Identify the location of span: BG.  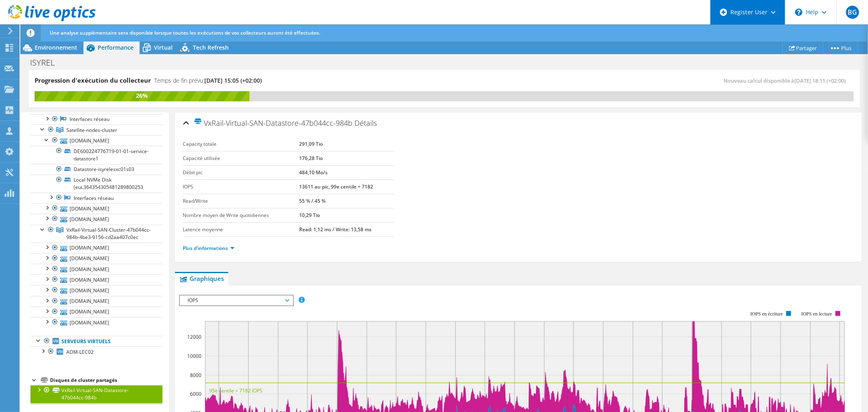
(852, 12).